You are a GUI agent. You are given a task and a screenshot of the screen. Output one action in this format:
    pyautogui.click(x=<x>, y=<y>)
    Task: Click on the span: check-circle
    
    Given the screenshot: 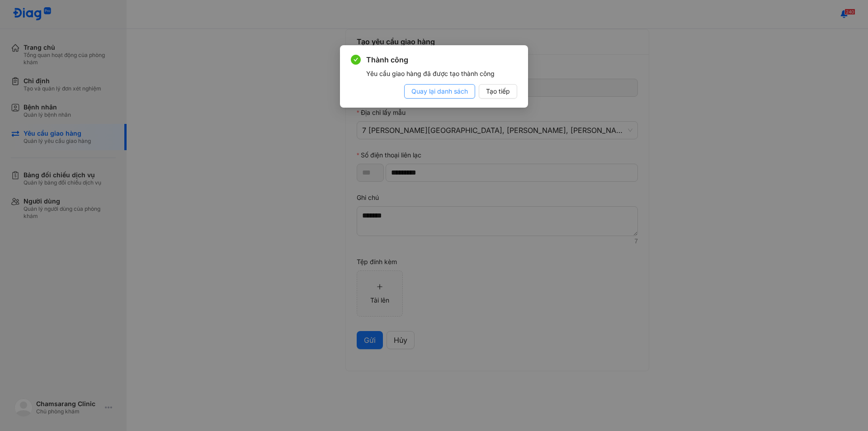 What is the action you would take?
    pyautogui.click(x=356, y=60)
    